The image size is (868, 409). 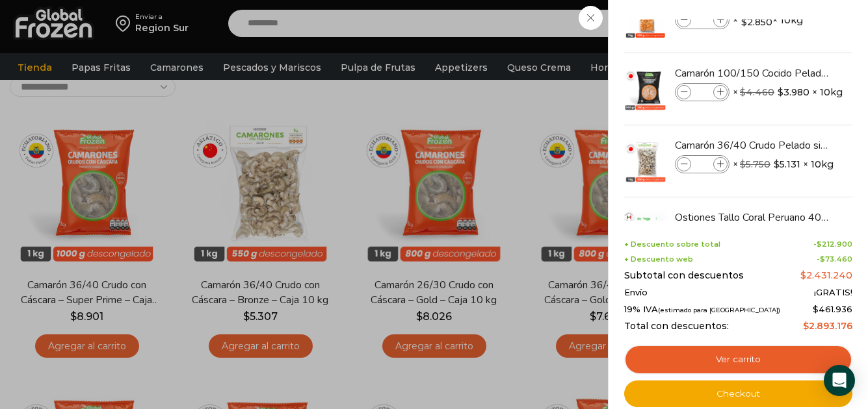 I want to click on span: + Descuento web, so click(x=659, y=259).